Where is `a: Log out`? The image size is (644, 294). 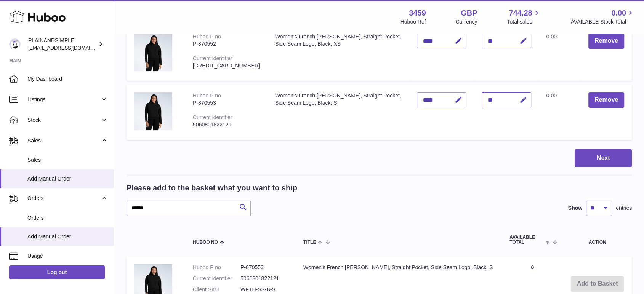
a: Log out is located at coordinates (57, 272).